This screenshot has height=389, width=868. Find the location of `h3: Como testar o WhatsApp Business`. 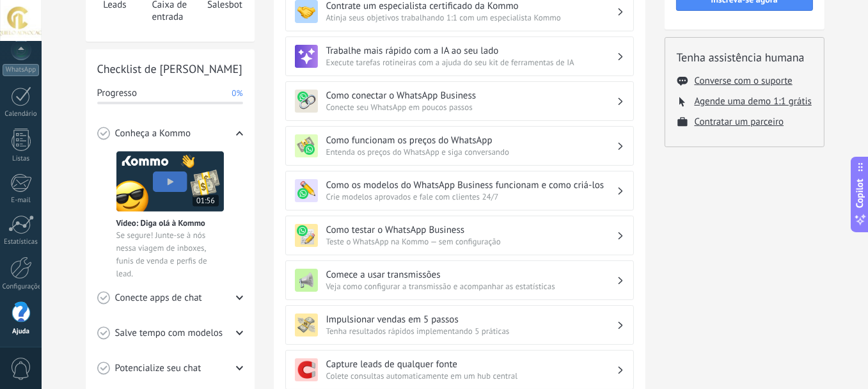

h3: Como testar o WhatsApp Business is located at coordinates (471, 230).